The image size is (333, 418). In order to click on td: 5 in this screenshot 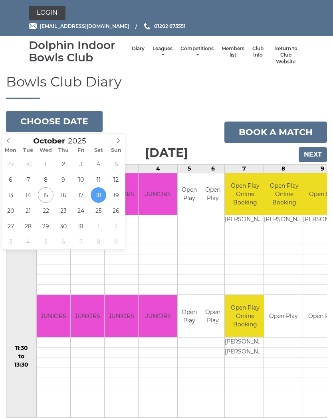, I will do `click(189, 169)`.